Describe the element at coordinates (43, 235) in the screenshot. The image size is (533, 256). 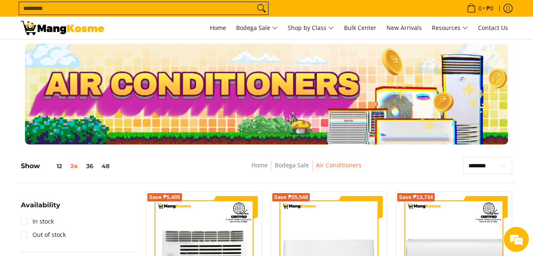
I see `a: Out of stock` at that location.